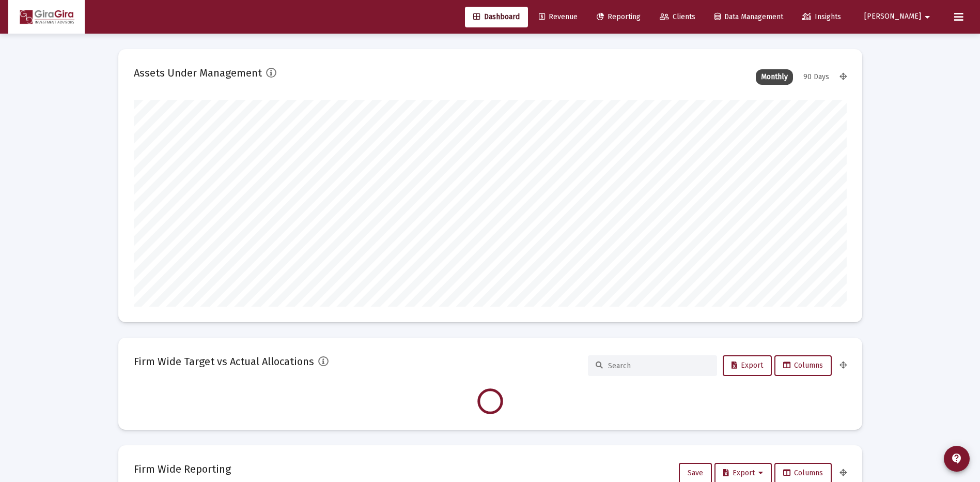  Describe the element at coordinates (677, 17) in the screenshot. I see `a: Clients` at that location.